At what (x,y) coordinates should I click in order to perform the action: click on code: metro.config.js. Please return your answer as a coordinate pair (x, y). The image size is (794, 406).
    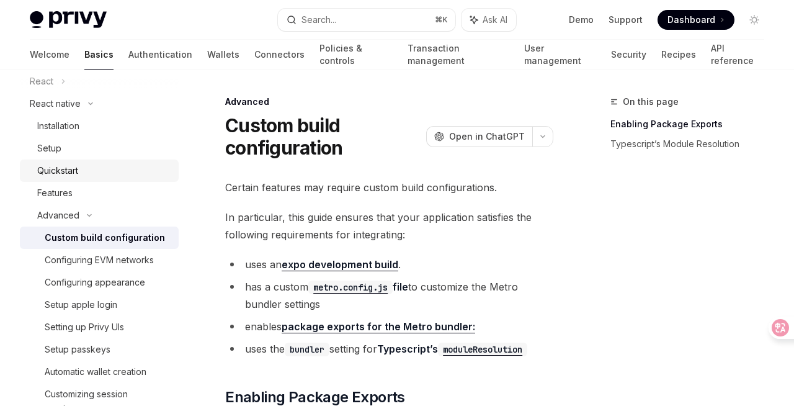
    Looking at the image, I should click on (351, 287).